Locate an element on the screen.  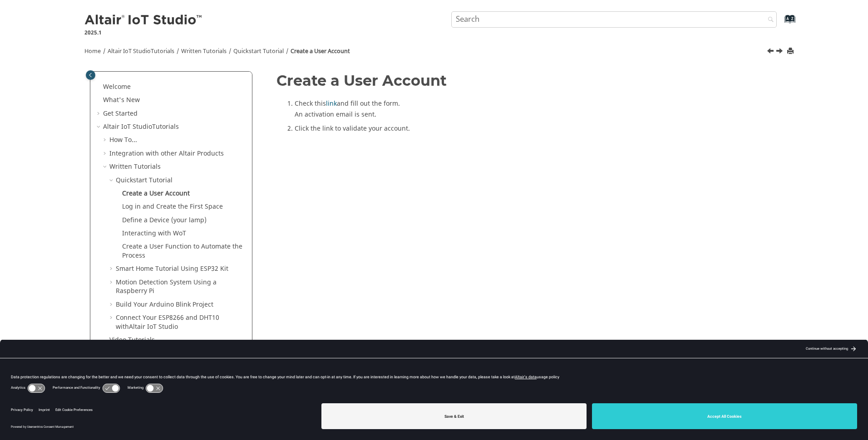
span: Expand Build Your Arduino Blink Project is located at coordinates (112, 305).